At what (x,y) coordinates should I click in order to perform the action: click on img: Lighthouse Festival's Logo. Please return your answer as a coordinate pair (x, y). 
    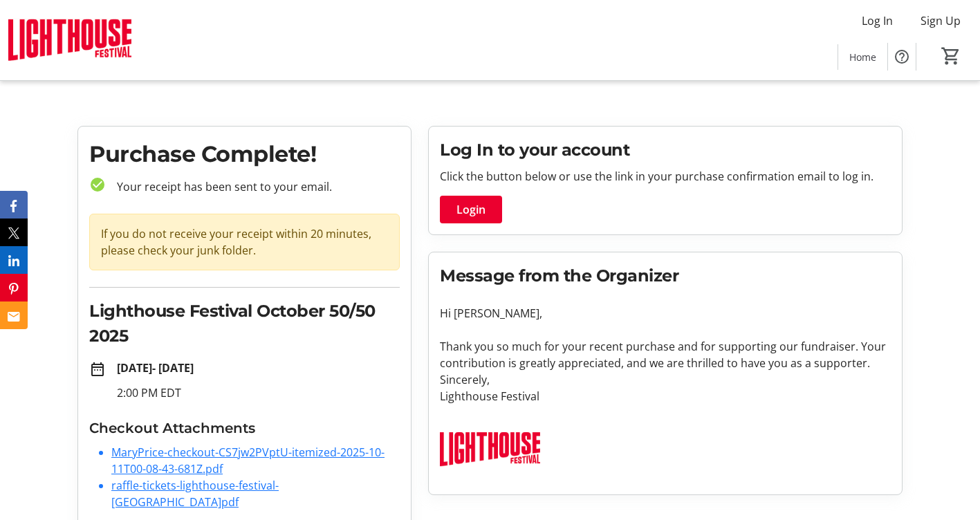
    Looking at the image, I should click on (70, 40).